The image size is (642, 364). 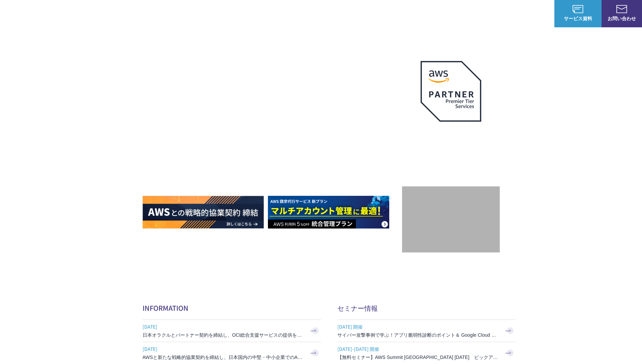 I want to click on h3: サイバー攻撃事例で学ぶ！アプリ脆弱性診断のポイント＆ Google Cloud セキュリティ対策, so click(x=418, y=335).